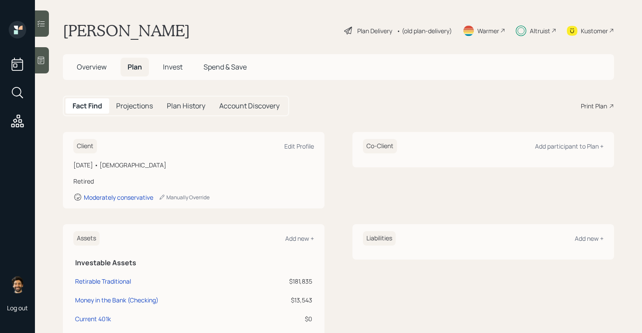 Image resolution: width=642 pixels, height=333 pixels. I want to click on span: Overview, so click(92, 67).